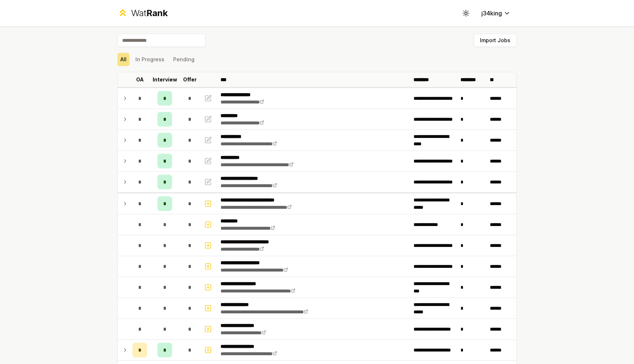 The height and width of the screenshot is (364, 634). Describe the element at coordinates (496, 13) in the screenshot. I see `button: j34king` at that location.